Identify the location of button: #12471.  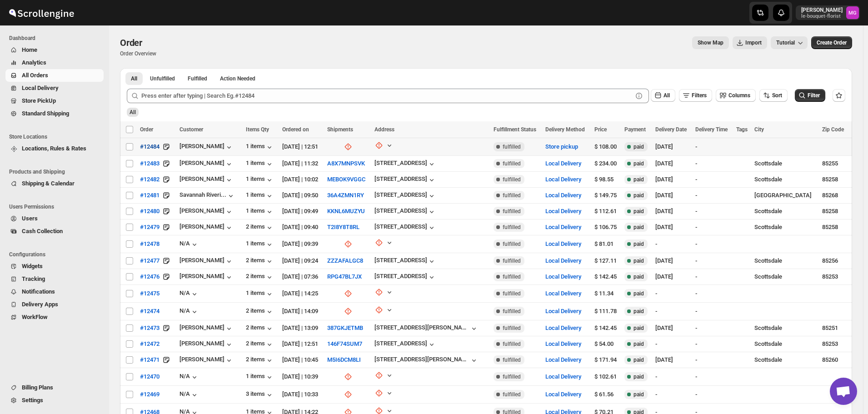
(150, 360).